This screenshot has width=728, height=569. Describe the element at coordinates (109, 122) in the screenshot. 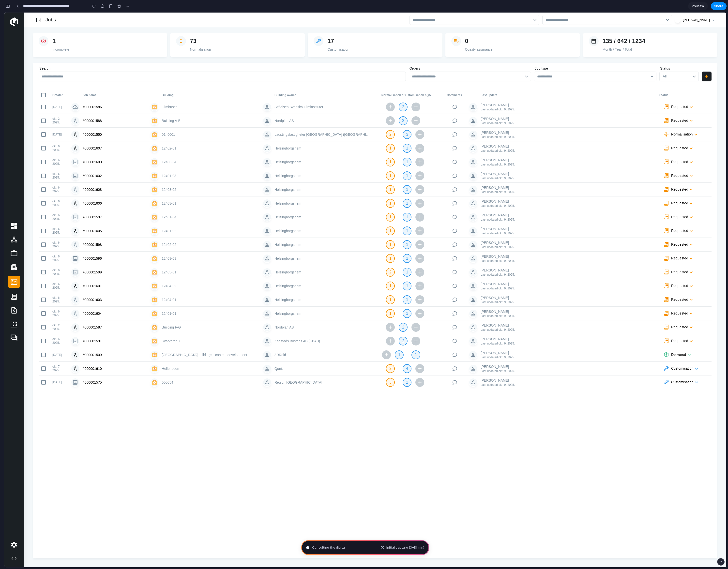

I see `div: #000001550` at that location.